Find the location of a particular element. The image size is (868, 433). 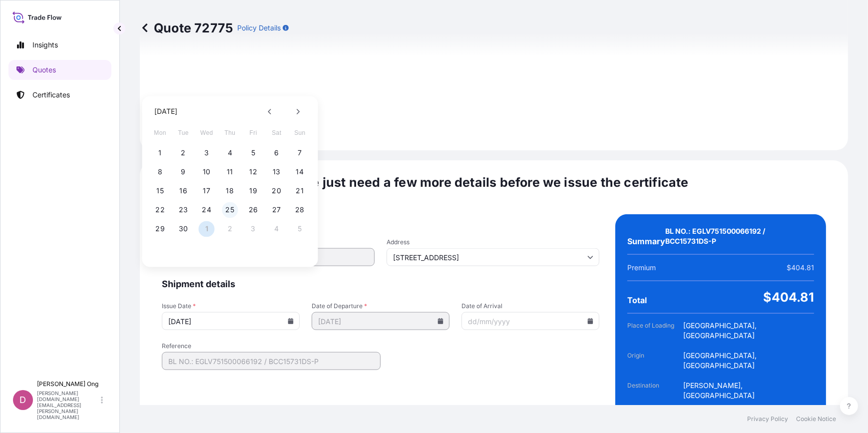

span: Premium is located at coordinates (641, 268).